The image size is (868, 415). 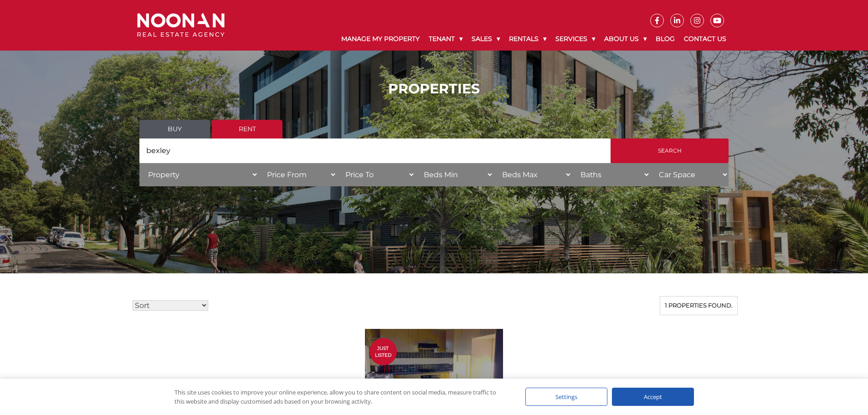 What do you see at coordinates (381, 39) in the screenshot?
I see `a: Manage My Property` at bounding box center [381, 39].